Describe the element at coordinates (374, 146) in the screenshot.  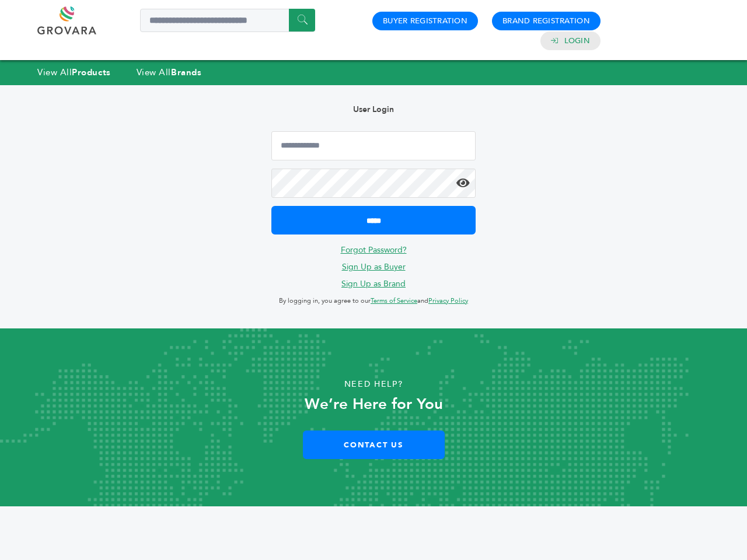
I see `input: Email Address` at that location.